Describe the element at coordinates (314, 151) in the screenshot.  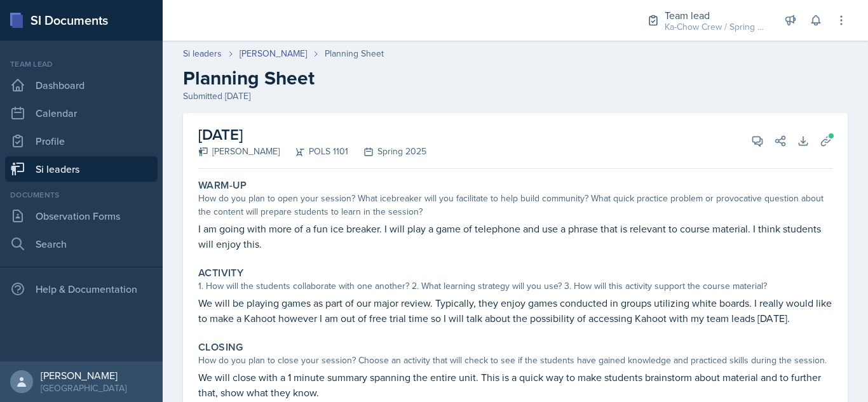
I see `div: POLS 1101` at that location.